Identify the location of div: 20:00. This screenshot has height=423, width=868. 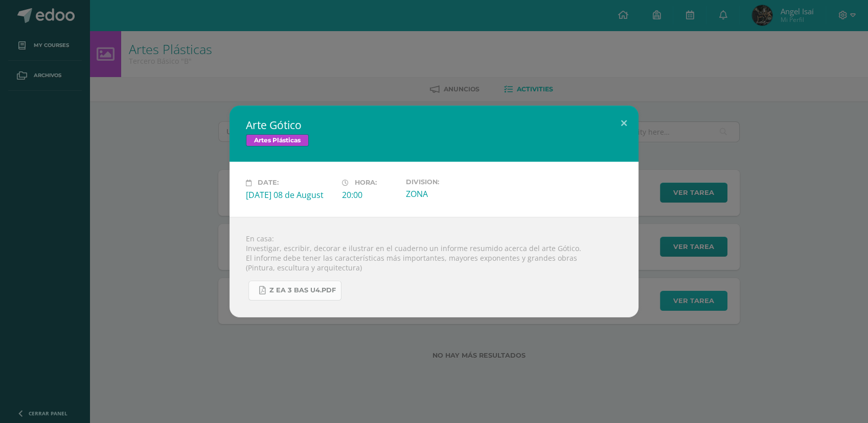
(370, 195).